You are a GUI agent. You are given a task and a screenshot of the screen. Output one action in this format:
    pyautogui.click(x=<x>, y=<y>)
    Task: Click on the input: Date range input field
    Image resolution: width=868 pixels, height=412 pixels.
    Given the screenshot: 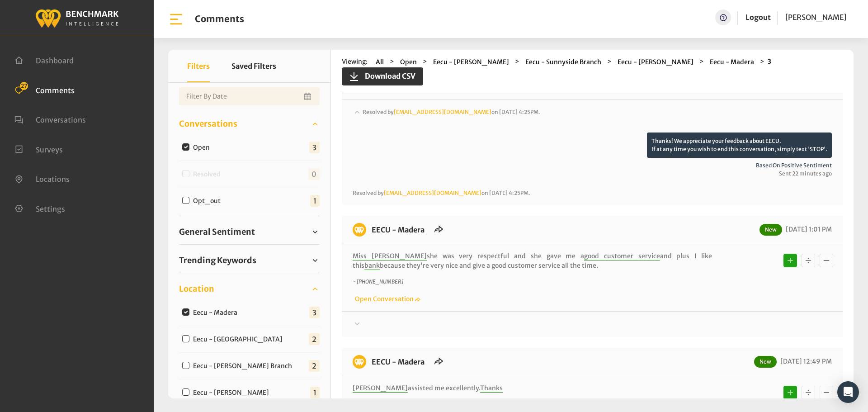 What is the action you would take?
    pyautogui.click(x=249, y=96)
    